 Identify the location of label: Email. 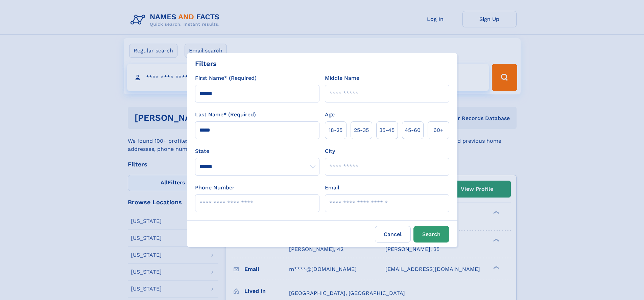
(332, 188).